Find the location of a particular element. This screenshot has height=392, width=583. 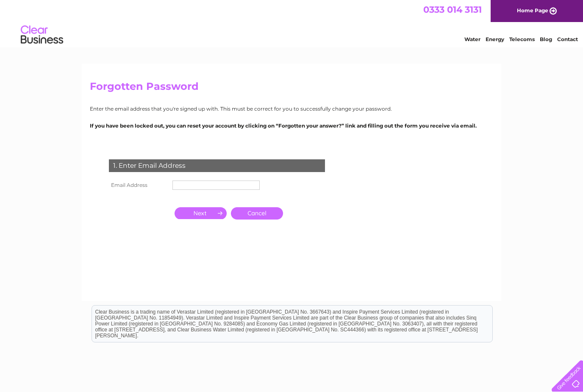

p: Enter the email address that you're signed up with. This must be correct for you to successfully ... is located at coordinates (291, 108).